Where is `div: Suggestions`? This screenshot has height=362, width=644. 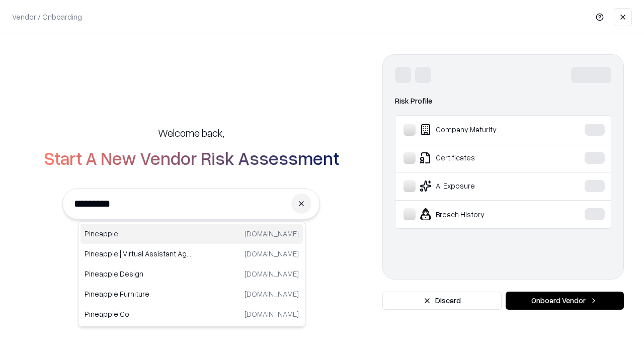 div: Suggestions is located at coordinates (192, 275).